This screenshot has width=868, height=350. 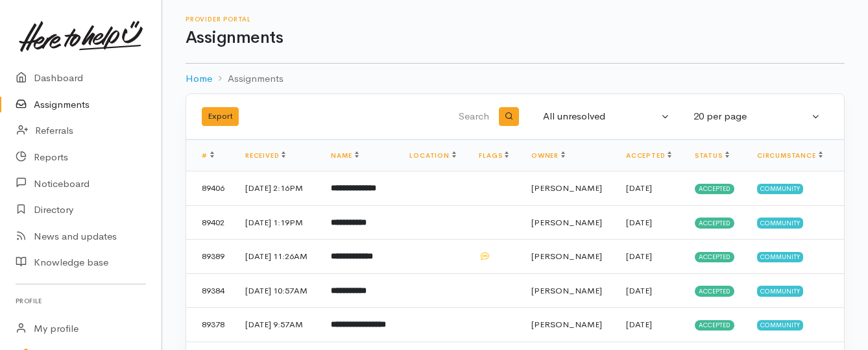 I want to click on a: Status, so click(x=712, y=155).